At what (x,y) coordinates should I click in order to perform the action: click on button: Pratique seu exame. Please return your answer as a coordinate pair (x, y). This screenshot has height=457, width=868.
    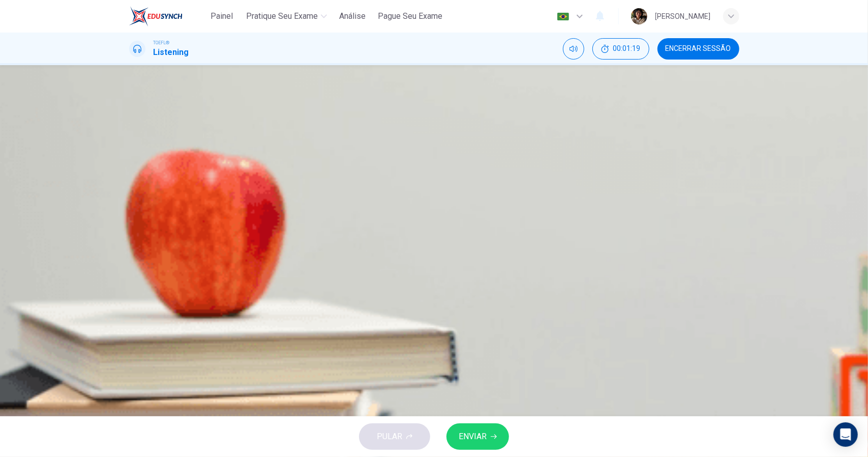
    Looking at the image, I should click on (286, 16).